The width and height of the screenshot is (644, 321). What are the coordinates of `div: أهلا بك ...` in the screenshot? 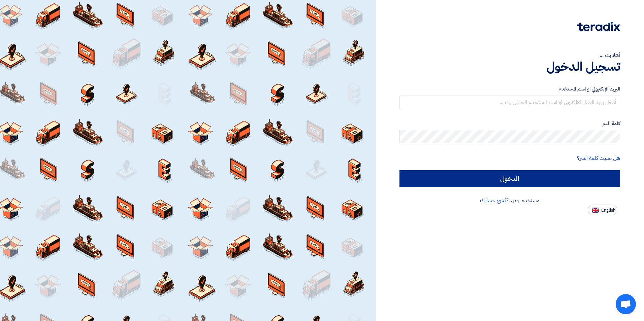 It's located at (510, 55).